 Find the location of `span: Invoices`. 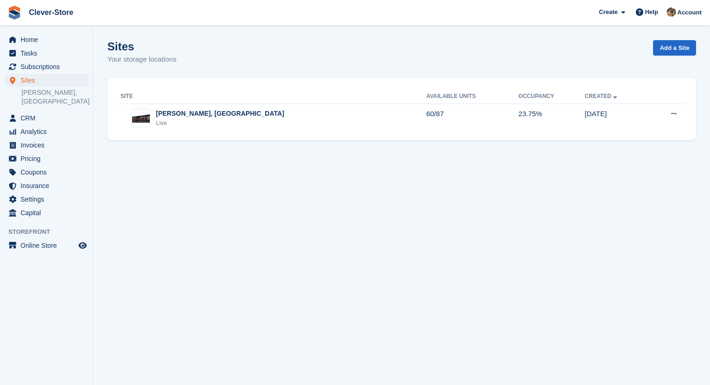

span: Invoices is located at coordinates (49, 145).